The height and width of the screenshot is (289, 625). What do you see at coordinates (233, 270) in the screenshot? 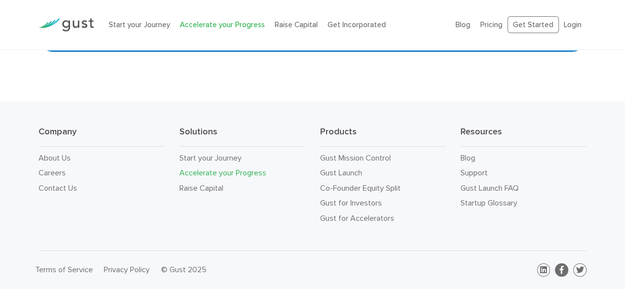
I see `div: © Gust 2025` at bounding box center [233, 270].